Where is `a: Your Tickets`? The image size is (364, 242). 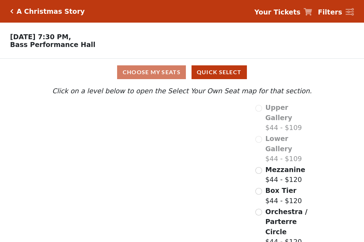
a: Your Tickets is located at coordinates (283, 12).